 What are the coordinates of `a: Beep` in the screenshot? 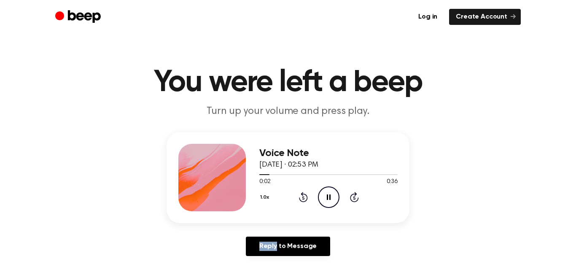 It's located at (79, 17).